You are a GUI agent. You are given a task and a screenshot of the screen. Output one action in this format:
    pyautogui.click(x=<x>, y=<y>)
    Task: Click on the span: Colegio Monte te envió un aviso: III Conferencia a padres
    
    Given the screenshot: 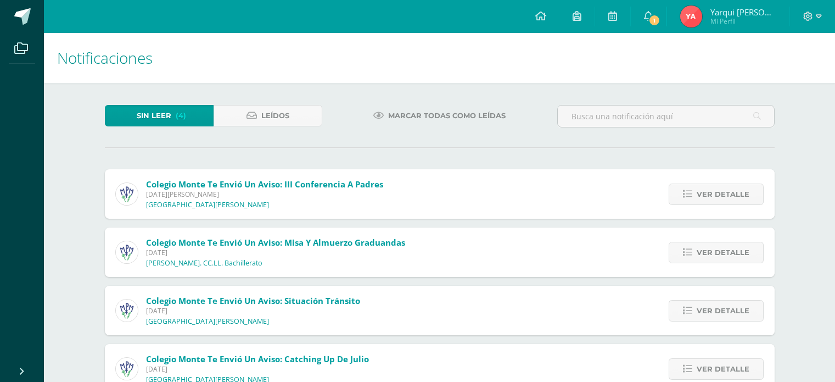 What is the action you would take?
    pyautogui.click(x=265, y=184)
    